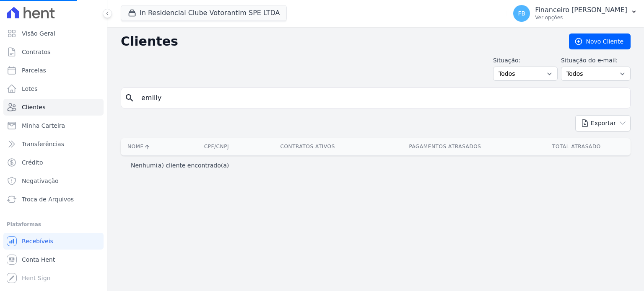  What do you see at coordinates (603, 123) in the screenshot?
I see `button: Exportar` at bounding box center [603, 123].